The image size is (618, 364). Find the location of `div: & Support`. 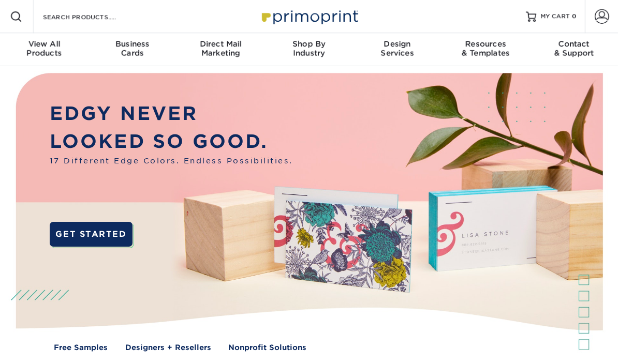

div: & Support is located at coordinates (574, 49).